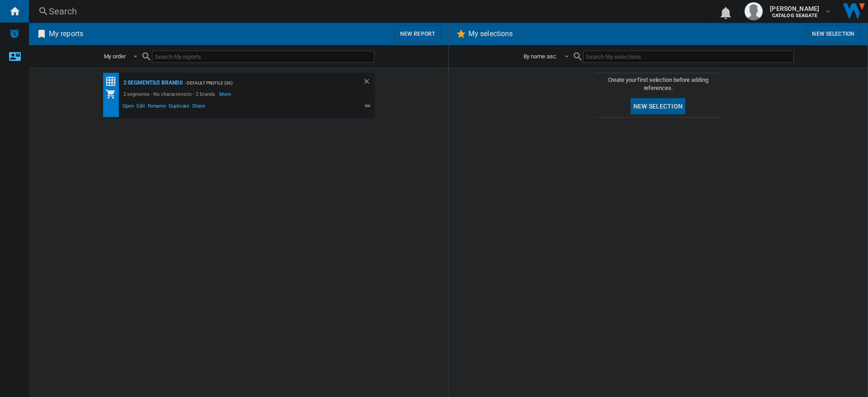  Describe the element at coordinates (368, 11) in the screenshot. I see `div: Search` at that location.